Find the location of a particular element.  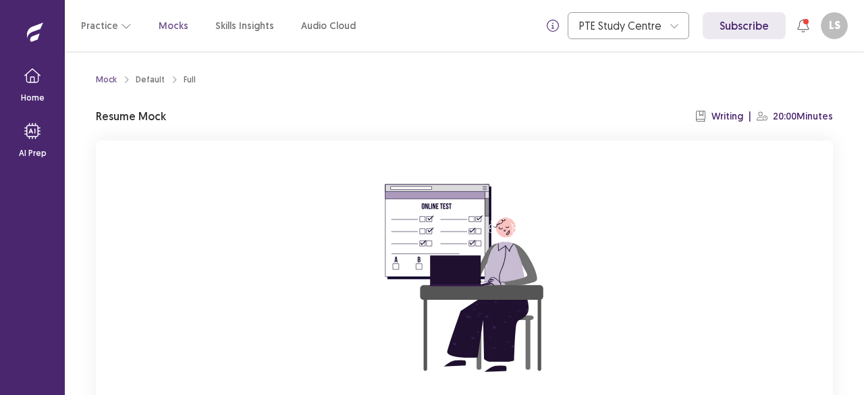

a: Skills Insights is located at coordinates (244, 26).